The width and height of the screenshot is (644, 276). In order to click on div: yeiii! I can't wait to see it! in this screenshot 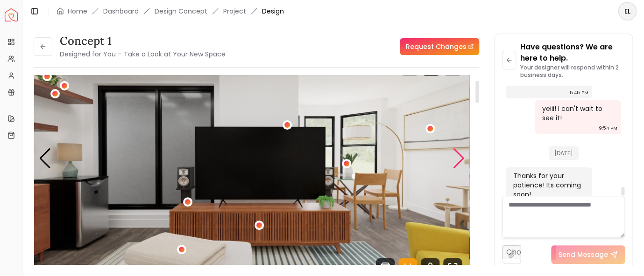, I will do `click(577, 113)`.